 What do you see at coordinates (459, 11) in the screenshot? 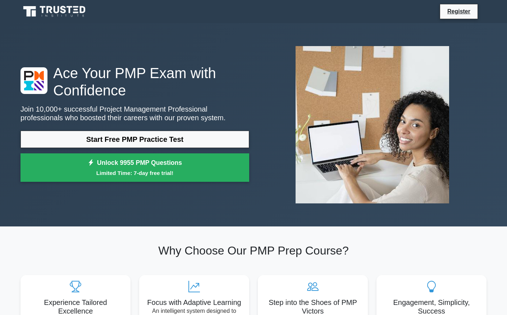
I see `a: Register` at bounding box center [459, 11].